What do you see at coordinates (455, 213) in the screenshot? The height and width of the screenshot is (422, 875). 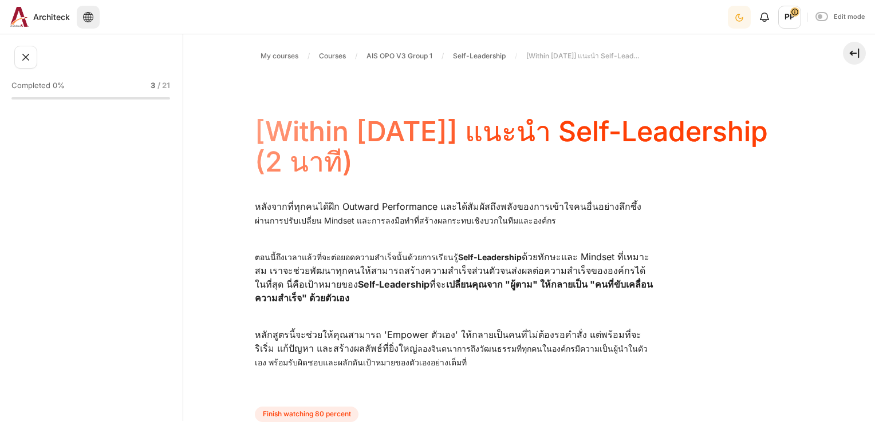 I see `p: หลังจากที่ทุกคนได้ฝึก Outward Performance และได้สัมผัสถึงพลังของการเข้าใจคนอื่นอย่างลึกซึ้ง` at bounding box center [455, 213].